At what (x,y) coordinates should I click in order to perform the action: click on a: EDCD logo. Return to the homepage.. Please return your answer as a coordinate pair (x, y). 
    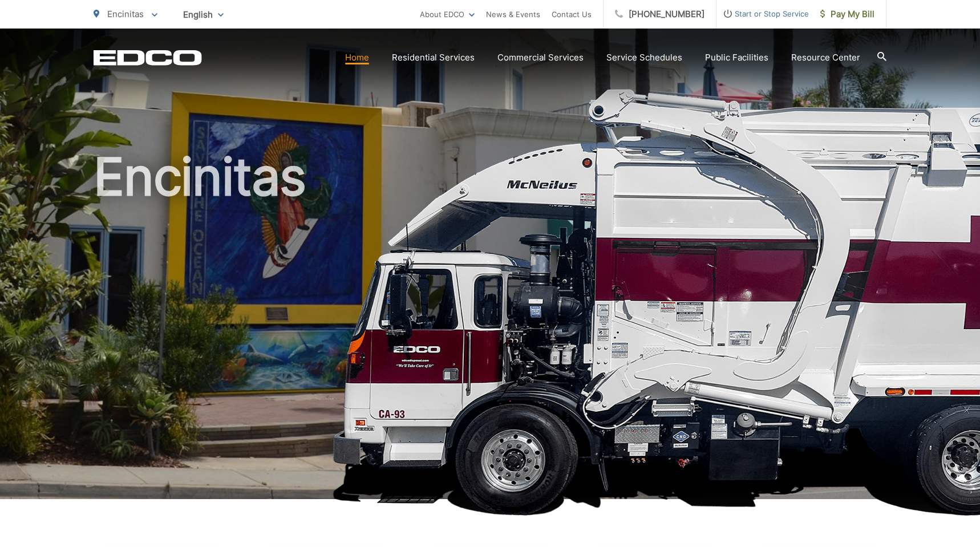
    Looking at the image, I should click on (147, 58).